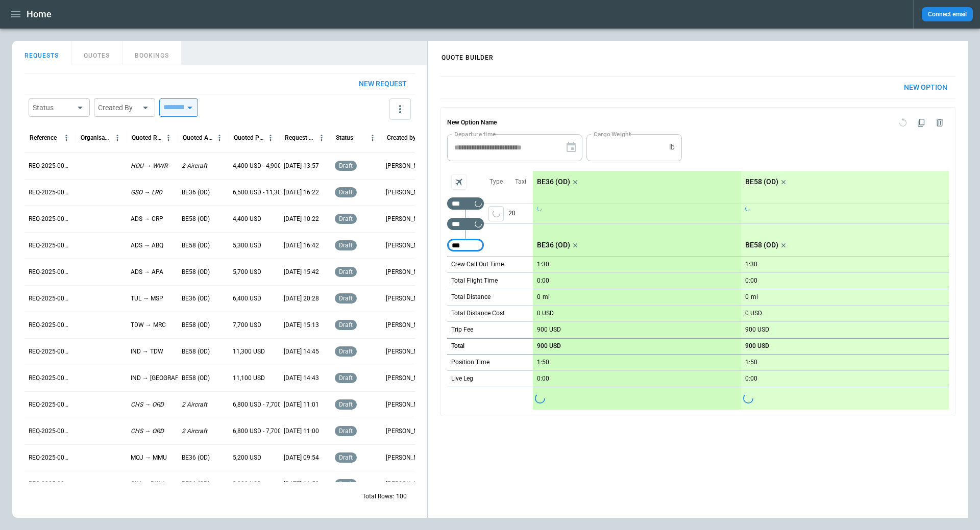 This screenshot has height=530, width=980. I want to click on p: REQ-2025-000246, so click(50, 326).